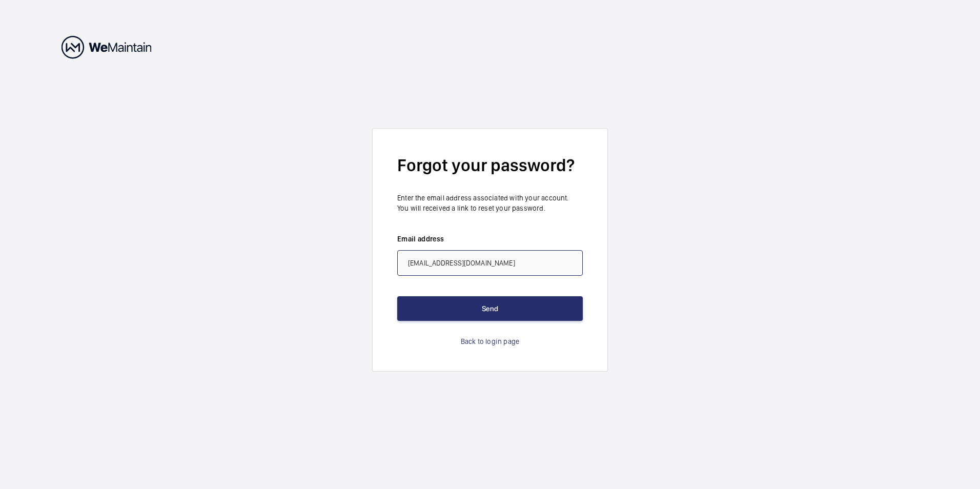  I want to click on h2: Forgot your password?, so click(490, 165).